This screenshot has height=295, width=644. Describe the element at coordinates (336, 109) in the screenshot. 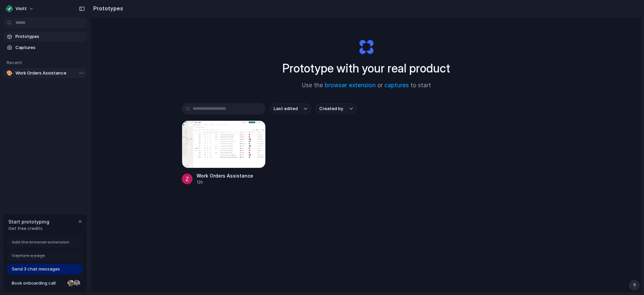

I see `button: Created by` at that location.